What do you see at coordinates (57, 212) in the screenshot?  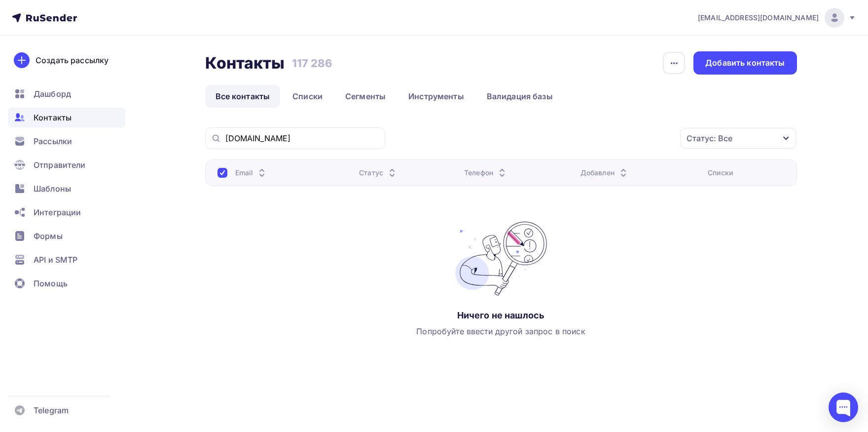 I see `span: Интеграции` at bounding box center [57, 212].